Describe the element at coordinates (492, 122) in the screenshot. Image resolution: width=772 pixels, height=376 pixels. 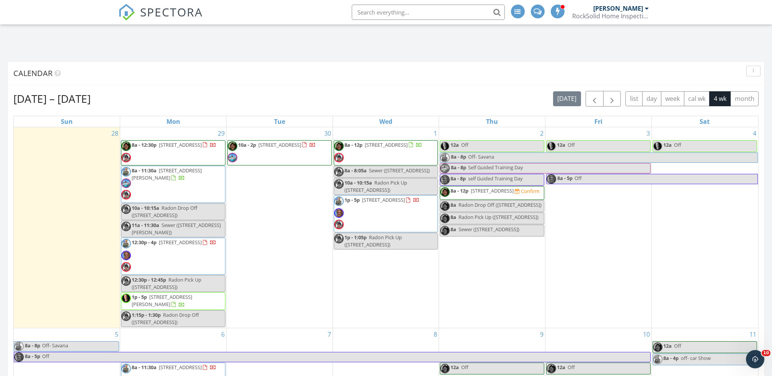
I see `a: Thursday` at that location.